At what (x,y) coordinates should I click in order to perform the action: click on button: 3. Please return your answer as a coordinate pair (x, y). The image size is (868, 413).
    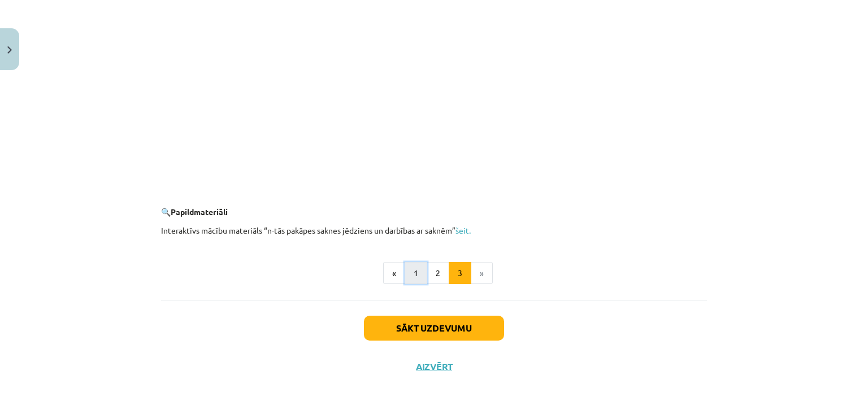
    Looking at the image, I should click on (460, 274).